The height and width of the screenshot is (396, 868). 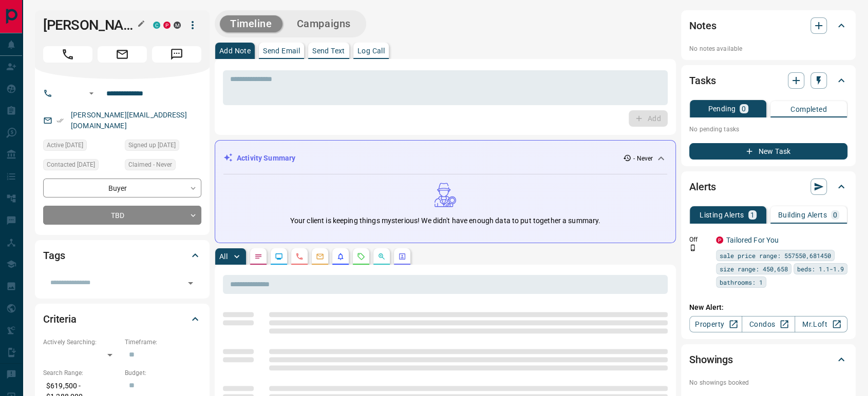 What do you see at coordinates (741, 283) in the screenshot?
I see `span: bathrooms: 1` at bounding box center [741, 283].